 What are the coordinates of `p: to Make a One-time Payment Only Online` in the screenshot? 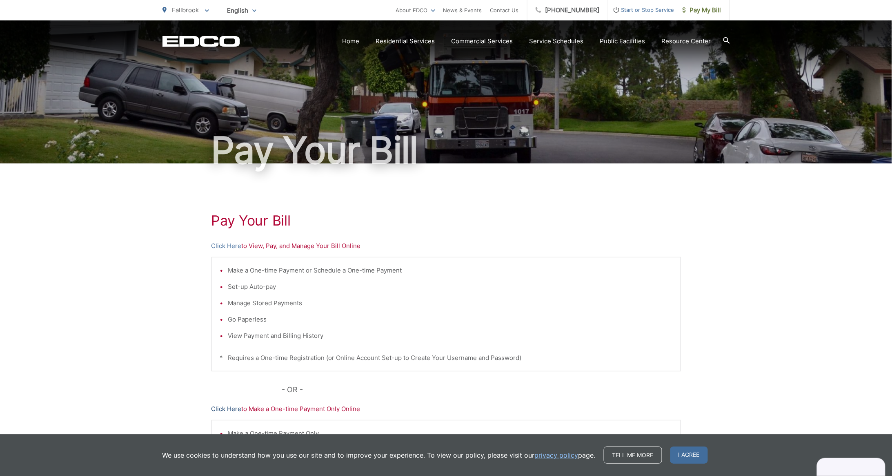 It's located at (446, 409).